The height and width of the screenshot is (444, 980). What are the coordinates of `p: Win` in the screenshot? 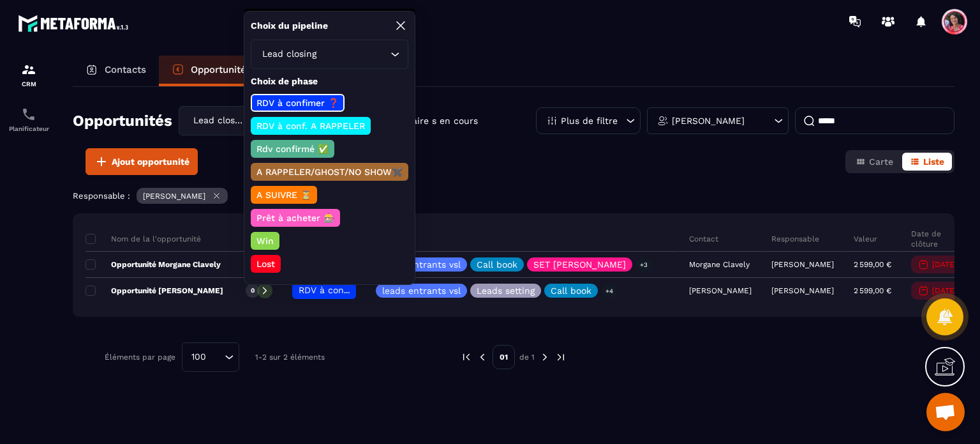 It's located at (265, 240).